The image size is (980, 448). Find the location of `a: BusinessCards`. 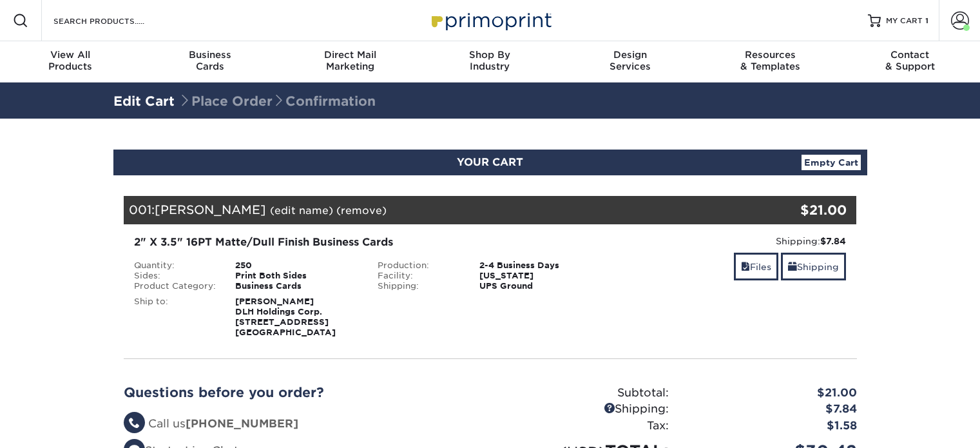

a: BusinessCards is located at coordinates (209, 62).